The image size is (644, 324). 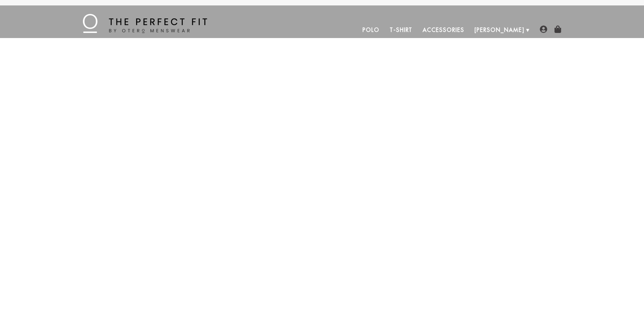 What do you see at coordinates (544, 29) in the screenshot?
I see `img: user-account-icon.png` at bounding box center [544, 29].